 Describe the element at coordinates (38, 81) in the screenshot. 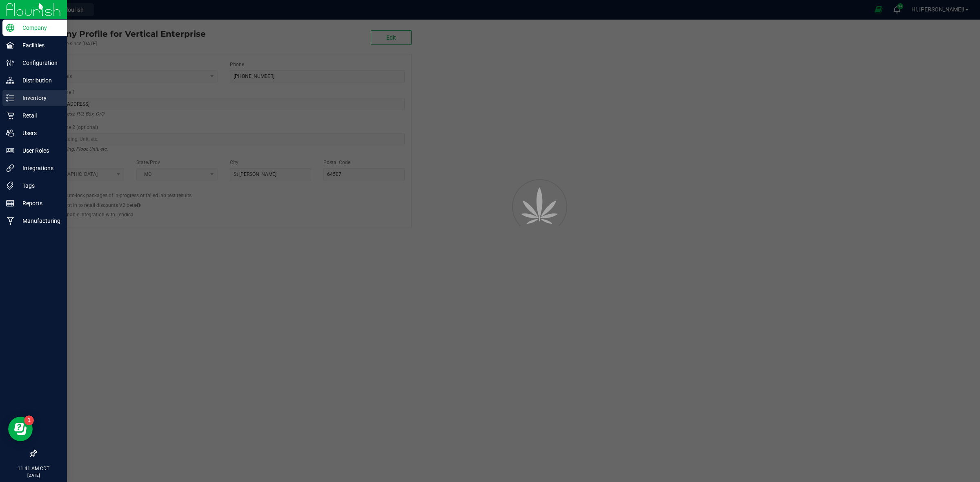

I see `p: Distribution` at that location.